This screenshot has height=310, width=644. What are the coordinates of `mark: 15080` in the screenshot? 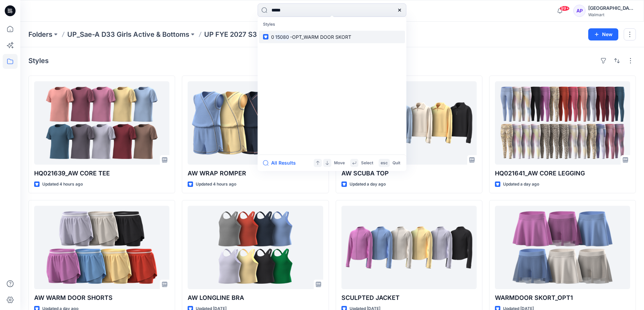 It's located at (282, 37).